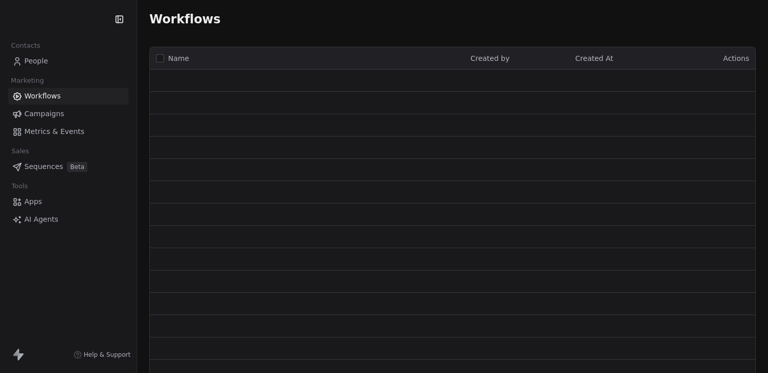 This screenshot has height=373, width=768. What do you see at coordinates (77, 167) in the screenshot?
I see `span: Beta` at bounding box center [77, 167].